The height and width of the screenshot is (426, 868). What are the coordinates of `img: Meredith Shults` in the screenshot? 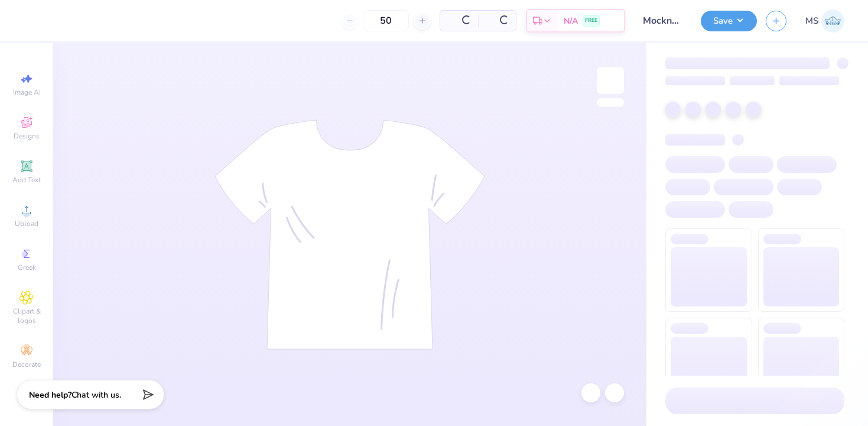 It's located at (832, 21).